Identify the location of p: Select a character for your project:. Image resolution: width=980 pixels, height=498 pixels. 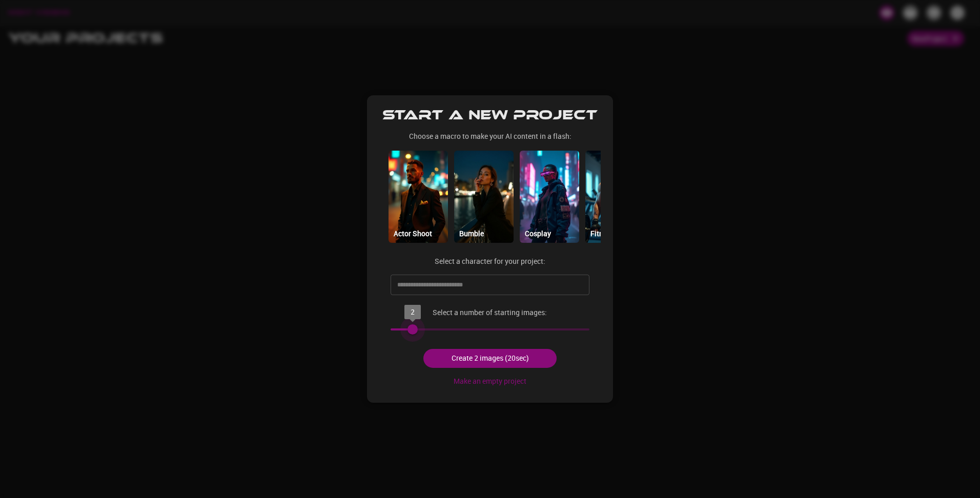
(490, 261).